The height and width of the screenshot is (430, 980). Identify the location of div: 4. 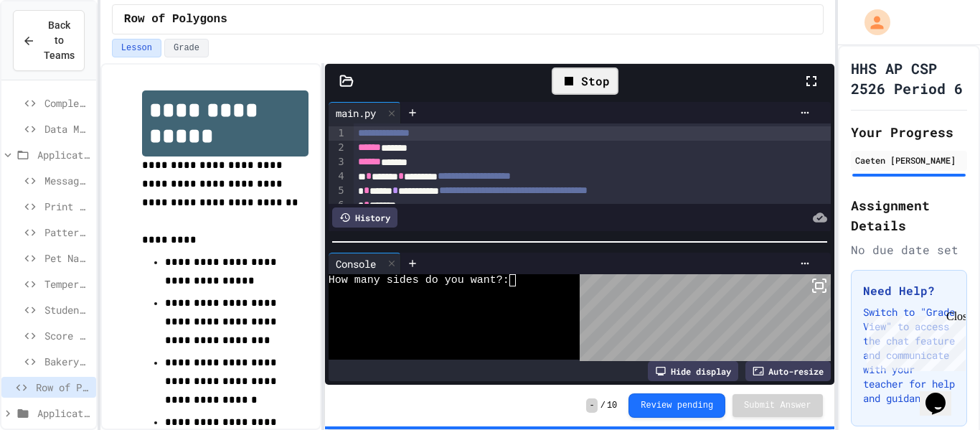
(337, 176).